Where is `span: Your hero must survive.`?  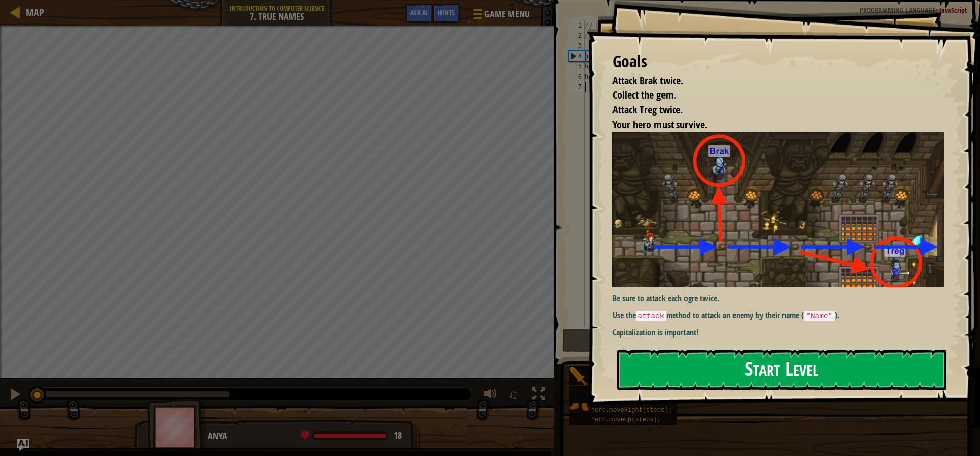 span: Your hero must survive. is located at coordinates (660, 124).